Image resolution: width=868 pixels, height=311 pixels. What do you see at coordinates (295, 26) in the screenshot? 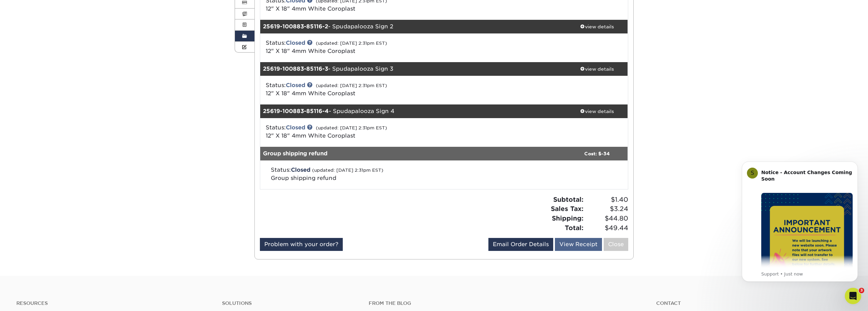
I see `strong: 25619-100883-85116-2` at bounding box center [295, 26].